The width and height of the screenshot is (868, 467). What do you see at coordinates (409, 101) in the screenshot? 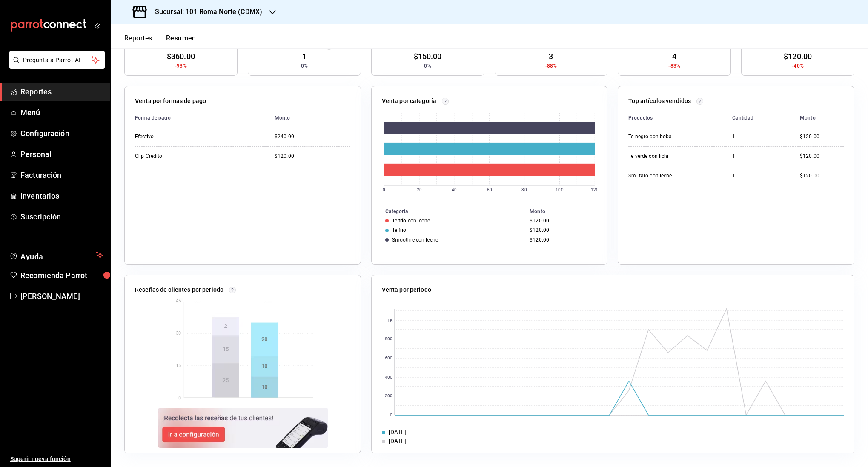
I see `p: Venta por categoría` at bounding box center [409, 101].